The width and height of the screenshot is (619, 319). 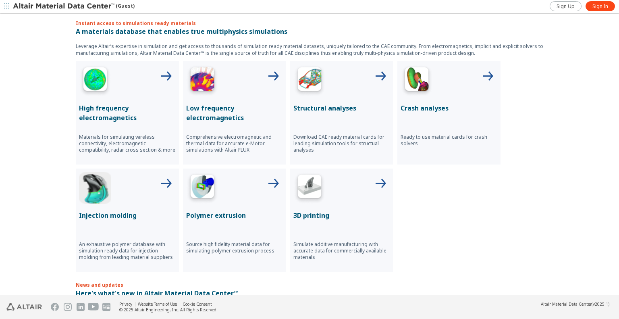 What do you see at coordinates (310, 81) in the screenshot?
I see `img: Structural Analyses Icon` at bounding box center [310, 81].